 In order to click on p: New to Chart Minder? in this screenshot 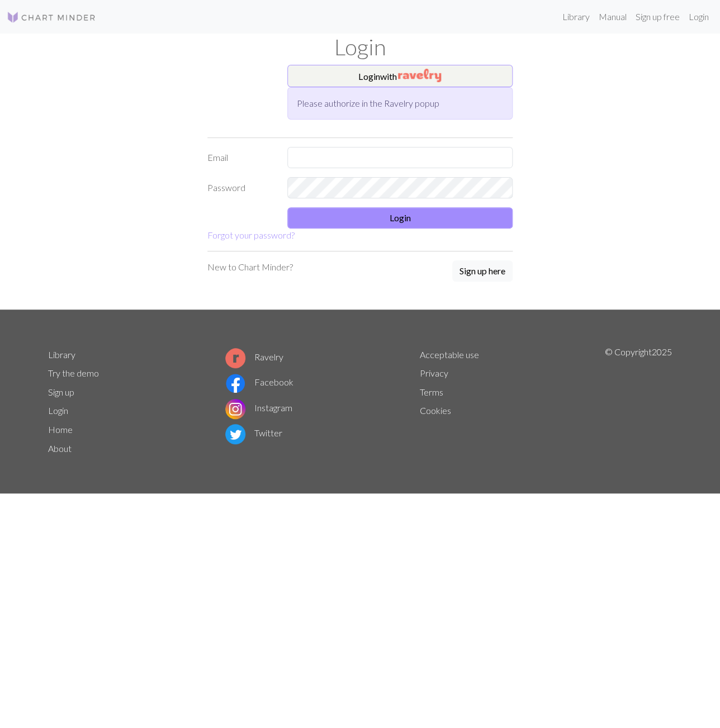, I will do `click(250, 267)`.